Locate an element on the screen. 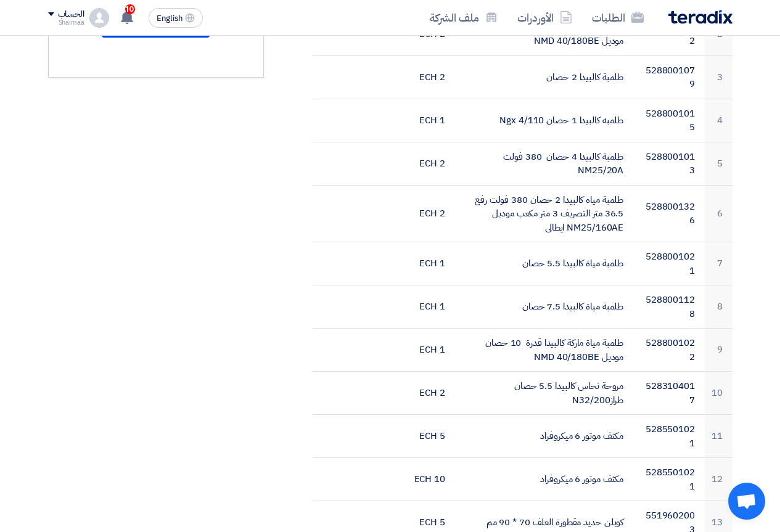 This screenshot has height=532, width=780. td: مروحة نحاس كالبيدا 5.5 حصان طرازN32/200 is located at coordinates (544, 393).